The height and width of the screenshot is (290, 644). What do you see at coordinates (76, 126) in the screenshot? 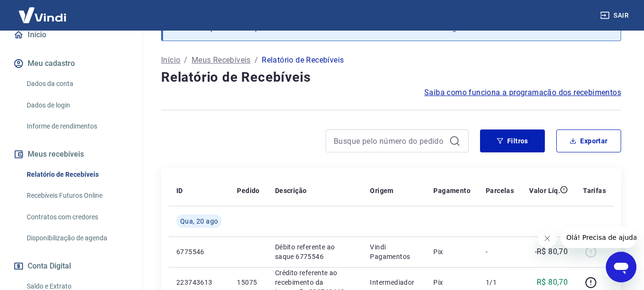
I see `a: Informe de rendimentos` at bounding box center [76, 126].